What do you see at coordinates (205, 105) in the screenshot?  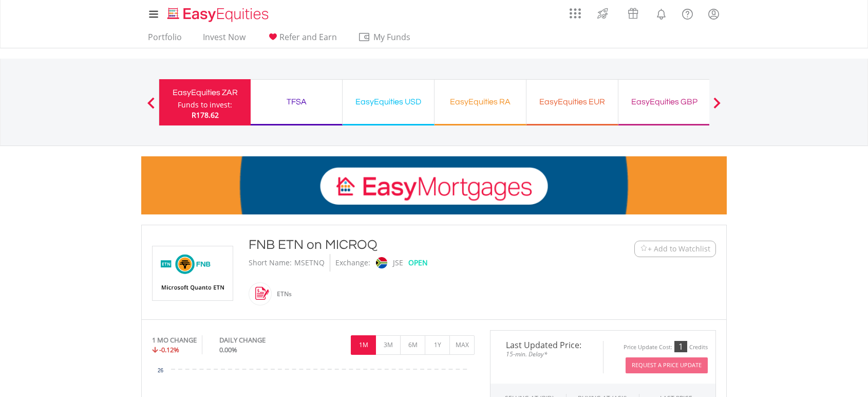 I see `div: Funds to invest:` at bounding box center [205, 105].